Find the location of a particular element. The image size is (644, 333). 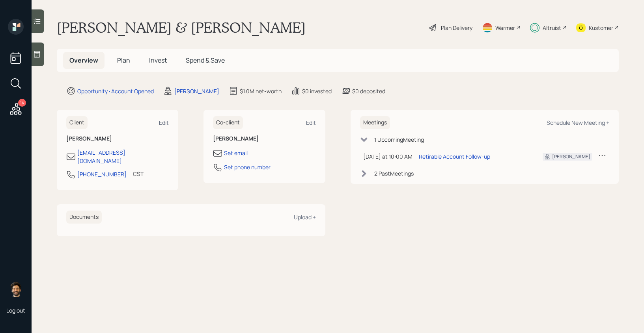

h6: Client is located at coordinates (77, 123).